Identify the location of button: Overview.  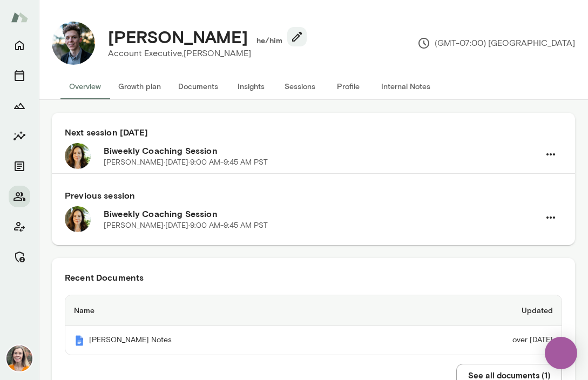
(84, 86).